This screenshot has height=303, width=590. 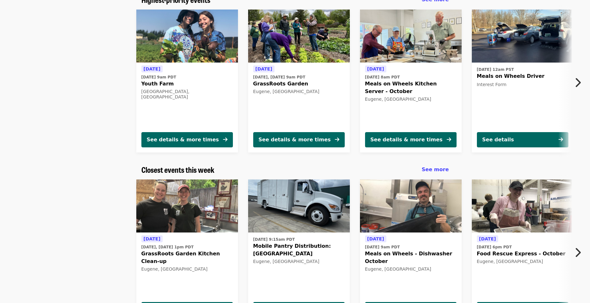 What do you see at coordinates (187, 206) in the screenshot?
I see `img: GrassRoots Garden Kitchen Clean-up organized by Food for Lane County` at bounding box center [187, 206].